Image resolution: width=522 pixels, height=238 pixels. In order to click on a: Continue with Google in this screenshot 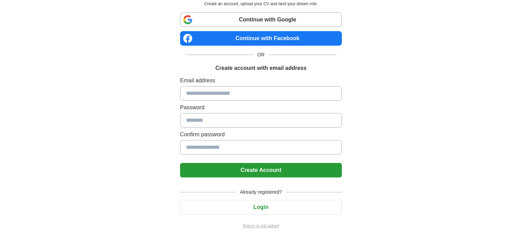, I will do `click(261, 20)`.